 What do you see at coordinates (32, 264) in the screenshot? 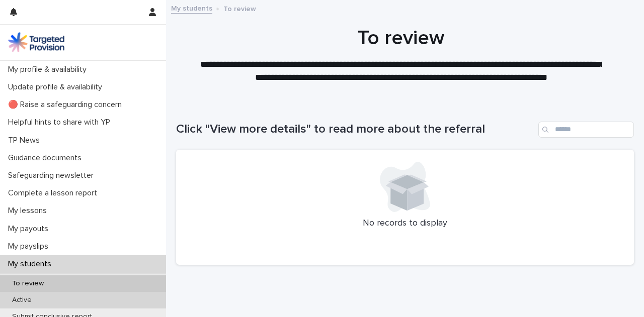
I see `p: My students` at bounding box center [32, 264].